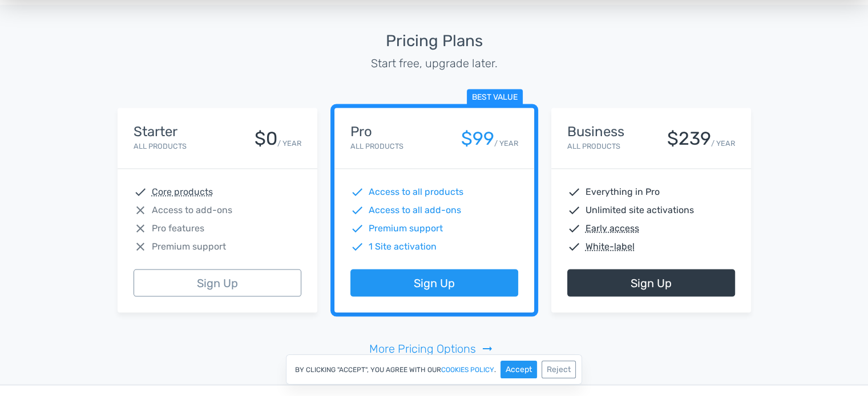 The height and width of the screenshot is (396, 868). What do you see at coordinates (623, 192) in the screenshot?
I see `span: Everything in Pro` at bounding box center [623, 192].